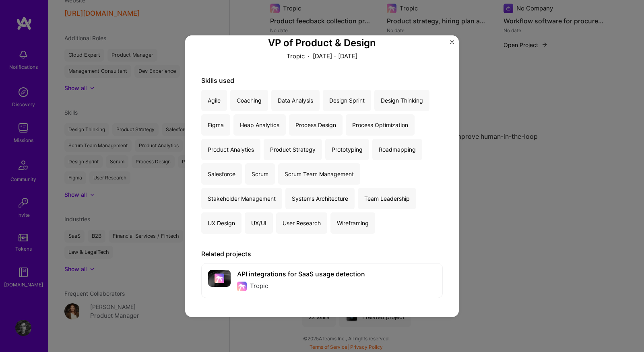 Image resolution: width=644 pixels, height=352 pixels. Describe the element at coordinates (214, 100) in the screenshot. I see `div: Agile` at that location.